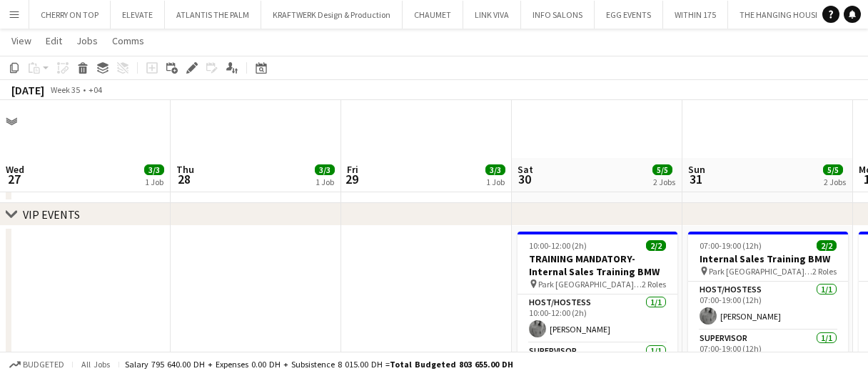 The image size is (868, 376). What do you see at coordinates (185, 169) in the screenshot?
I see `span: Thu` at bounding box center [185, 169].